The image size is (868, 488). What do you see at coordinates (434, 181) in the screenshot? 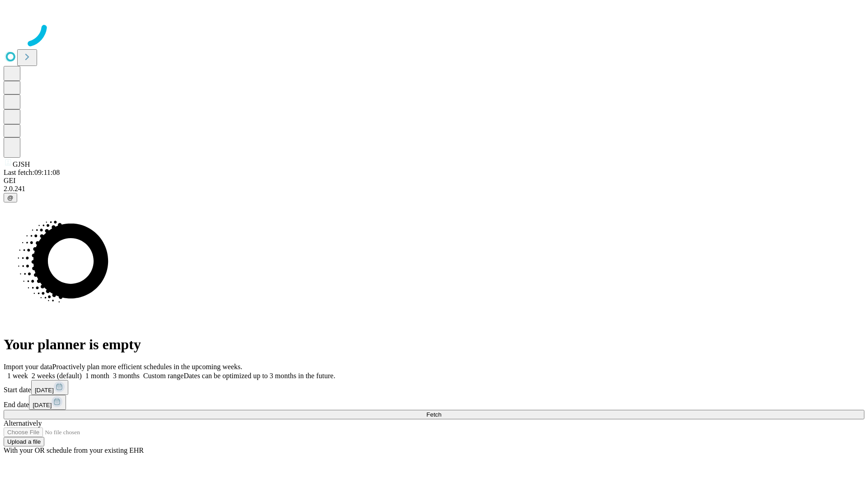
I see `div: GEI` at bounding box center [434, 181].